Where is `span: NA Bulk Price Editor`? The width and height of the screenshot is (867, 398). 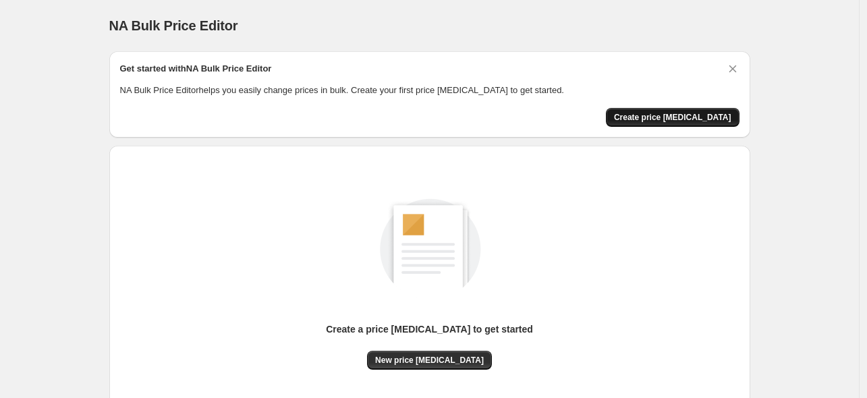
span: NA Bulk Price Editor is located at coordinates (173, 26).